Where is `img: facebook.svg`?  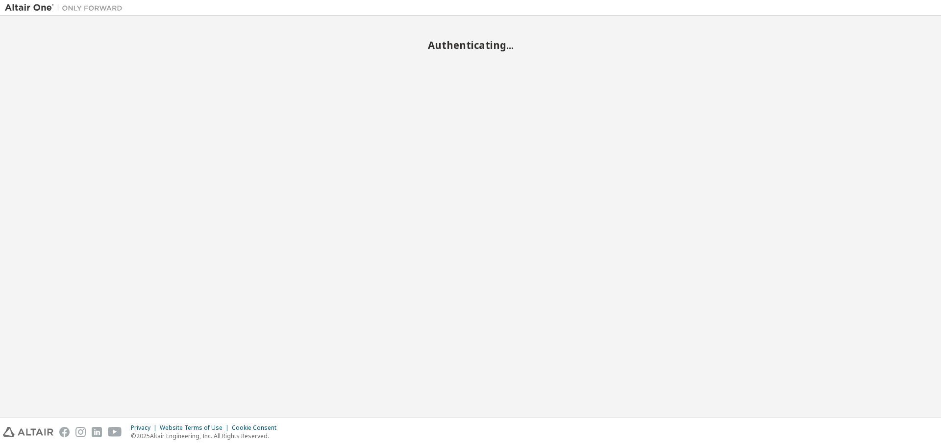
img: facebook.svg is located at coordinates (64, 432).